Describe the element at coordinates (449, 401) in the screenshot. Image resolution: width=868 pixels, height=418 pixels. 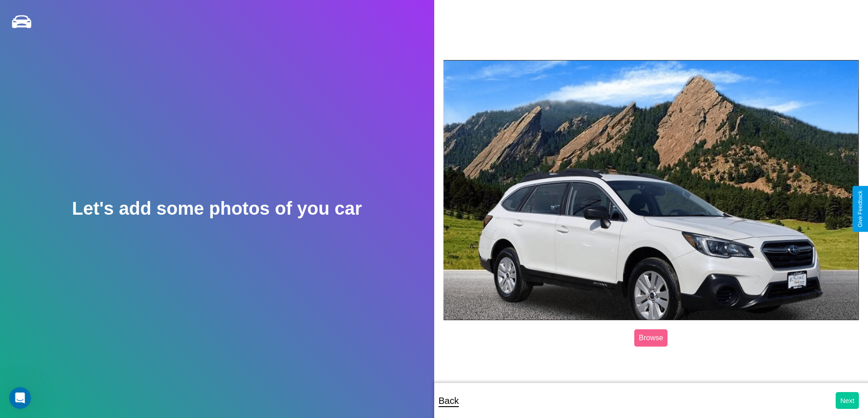
I see `p: Back` at that location.